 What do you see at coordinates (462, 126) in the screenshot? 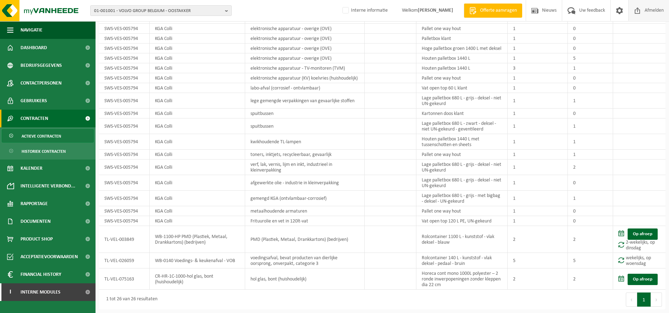
I see `td: Lage palletbox 680 L - zwart - deksel - niet UN-gekeurd - geventileerd` at bounding box center [462, 126].